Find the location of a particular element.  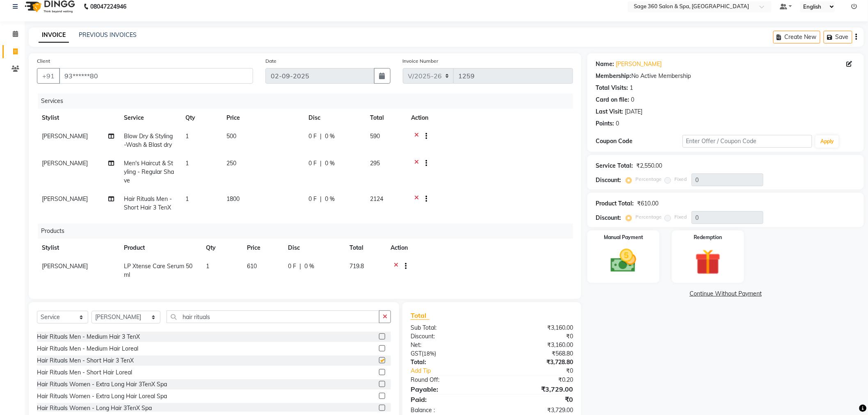

div: Hair Rituals Women - Long Hair 3TenX Spa is located at coordinates (94, 408).